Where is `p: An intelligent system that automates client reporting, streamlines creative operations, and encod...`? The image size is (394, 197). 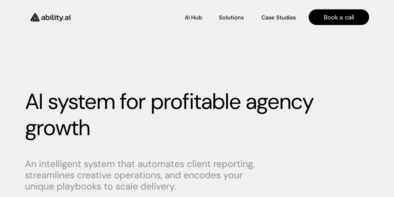 p: An intelligent system that automates client reporting, streamlines creative operations, and encod... is located at coordinates (143, 175).